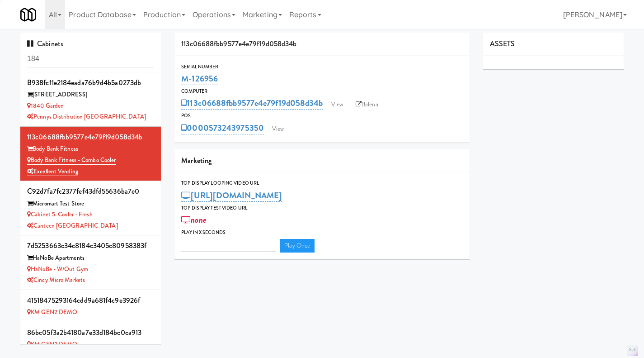  I want to click on a: none, so click(193, 220).